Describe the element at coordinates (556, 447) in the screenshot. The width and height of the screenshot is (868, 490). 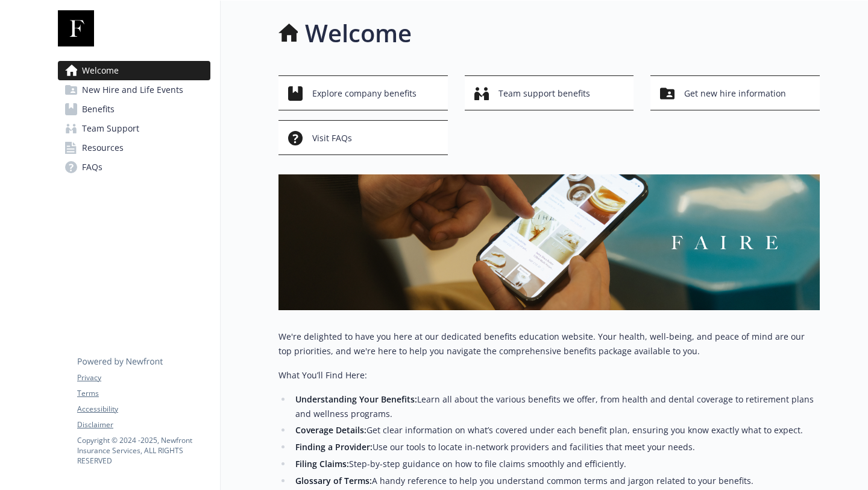
I see `li: Use our tools to locate in-network providers and facilities that meet your needs.` at that location.